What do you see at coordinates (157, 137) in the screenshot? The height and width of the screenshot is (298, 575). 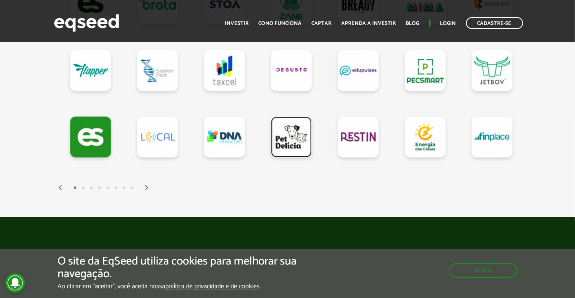 I see `a: Loocal` at bounding box center [157, 137].